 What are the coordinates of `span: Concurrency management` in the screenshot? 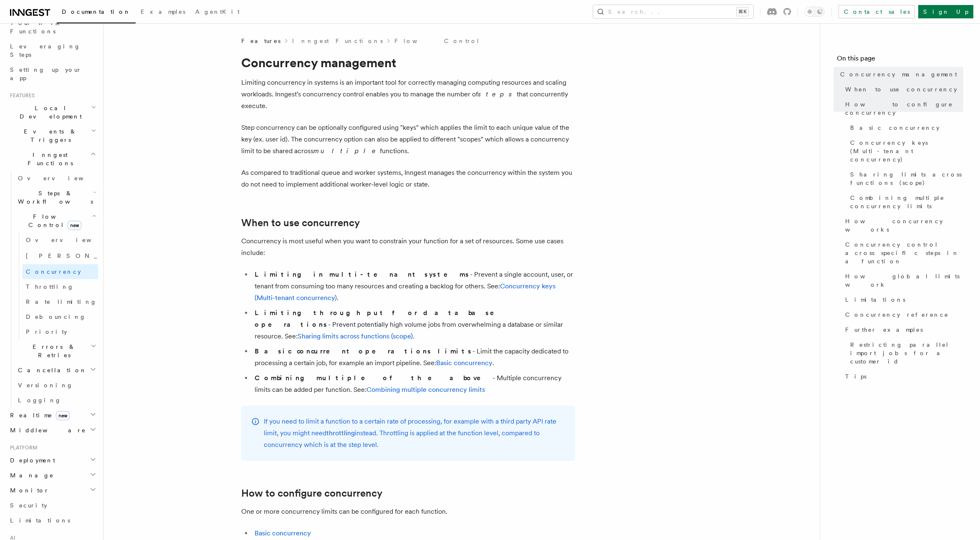 It's located at (899, 74).